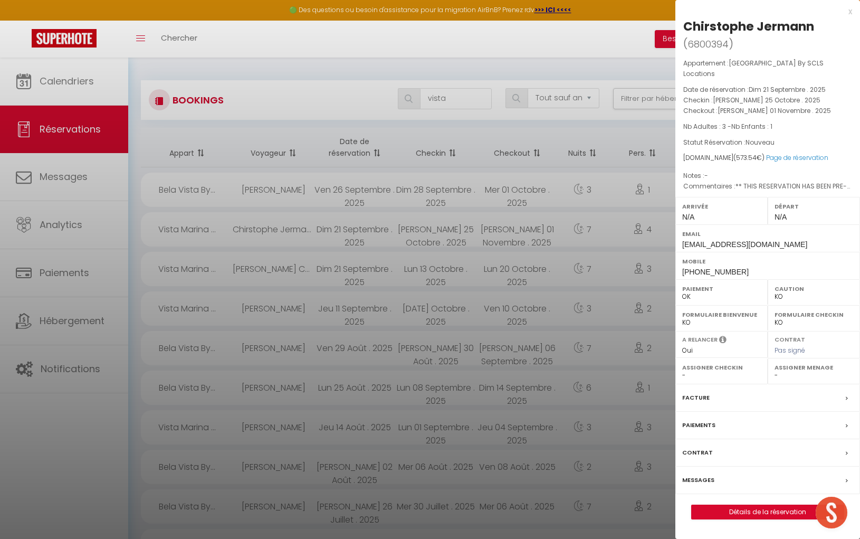 The height and width of the screenshot is (539, 860). What do you see at coordinates (768, 111) in the screenshot?
I see `p: Checkout :` at bounding box center [768, 111].